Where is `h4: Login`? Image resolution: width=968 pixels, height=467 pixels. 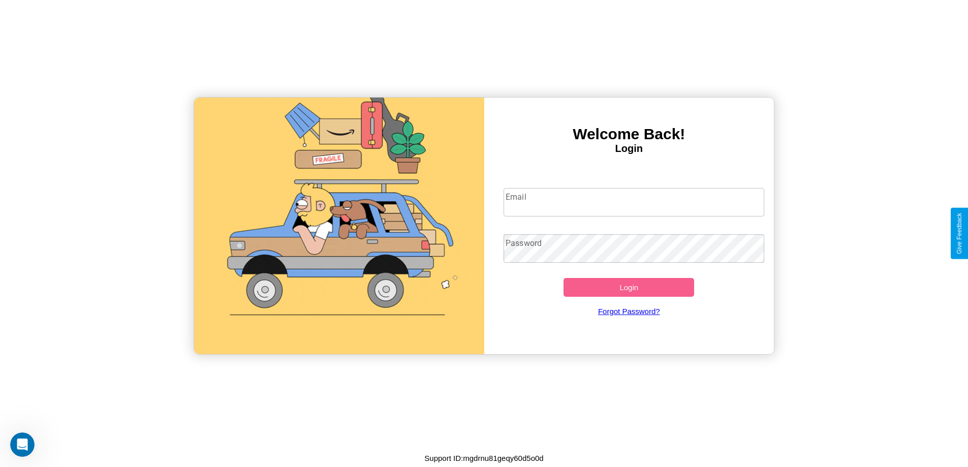
h4: Login is located at coordinates (629, 148).